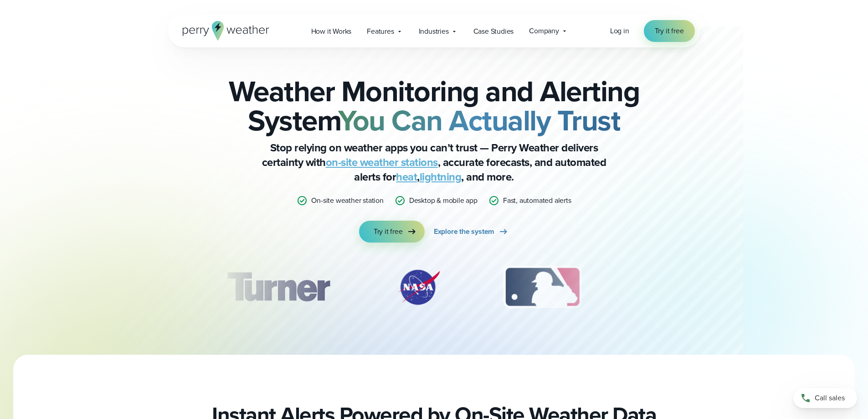 This screenshot has width=868, height=419. What do you see at coordinates (434, 163) in the screenshot?
I see `p: Stop relying on weather apps you can’t trust — Perry Weather delivers certainty with , accurate f...` at bounding box center [434, 163].